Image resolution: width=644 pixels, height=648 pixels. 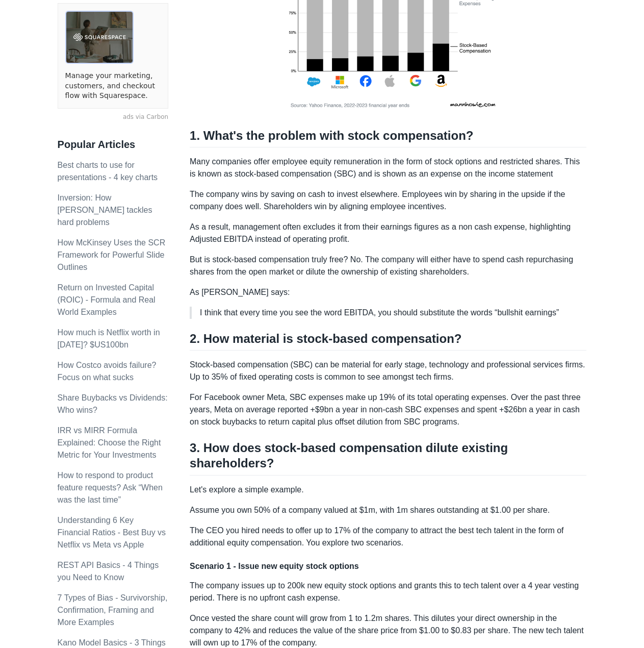 I want to click on a: How McKinsey Uses the SCR Framework for Powerful Slide Outlines, so click(x=111, y=255).